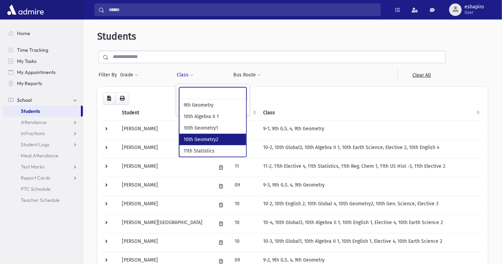 The image size is (502, 264). I want to click on span: Test Marks, so click(33, 167).